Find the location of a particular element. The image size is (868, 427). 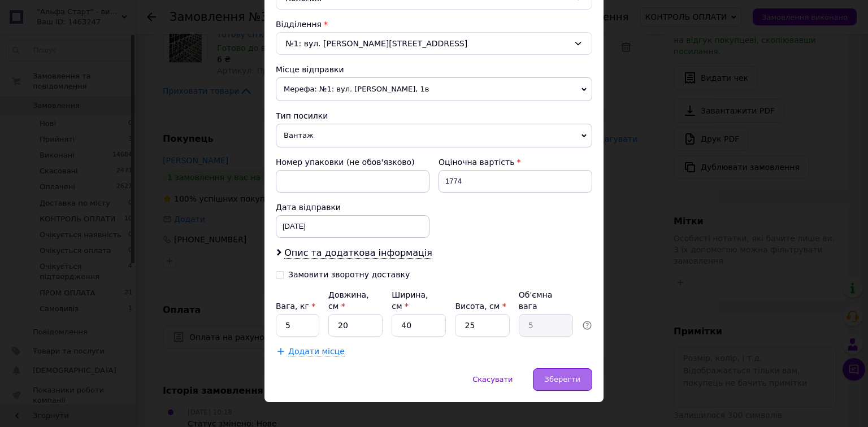

label: Ширина, см is located at coordinates (410, 300).